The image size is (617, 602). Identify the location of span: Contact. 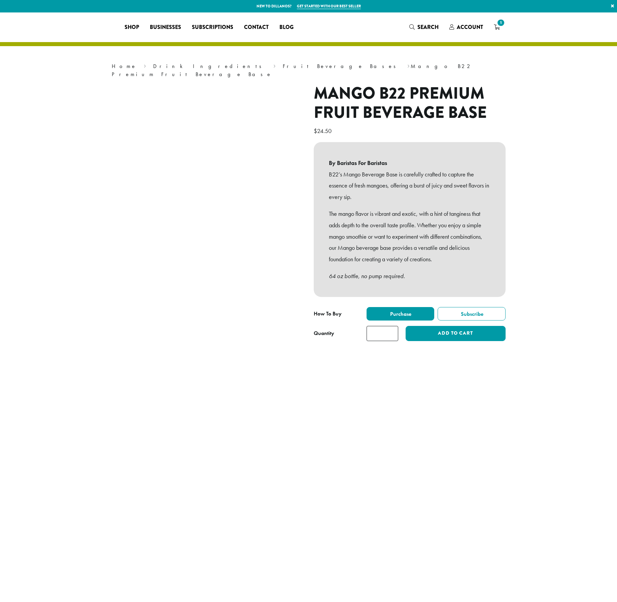
(256, 27).